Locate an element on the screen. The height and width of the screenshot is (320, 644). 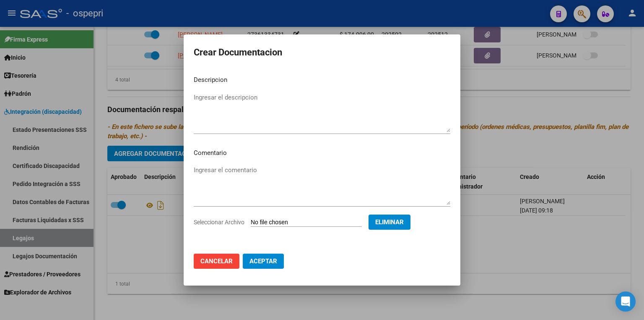
span: Eliminar is located at coordinates (390, 222).